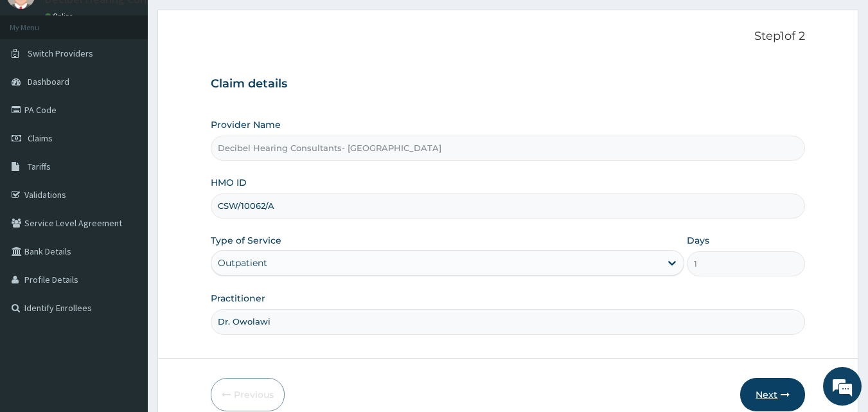  Describe the element at coordinates (508, 321) in the screenshot. I see `input: Enter Name` at that location.